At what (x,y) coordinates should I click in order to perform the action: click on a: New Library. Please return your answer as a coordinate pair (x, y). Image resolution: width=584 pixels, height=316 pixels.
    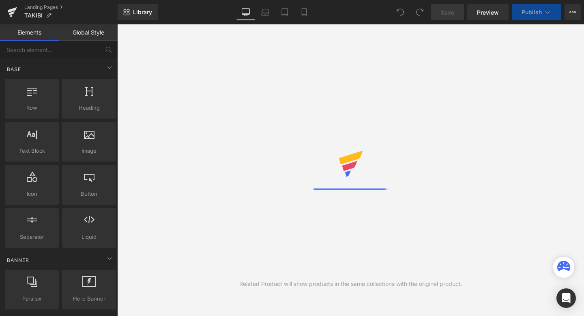
    Looking at the image, I should click on (137, 12).